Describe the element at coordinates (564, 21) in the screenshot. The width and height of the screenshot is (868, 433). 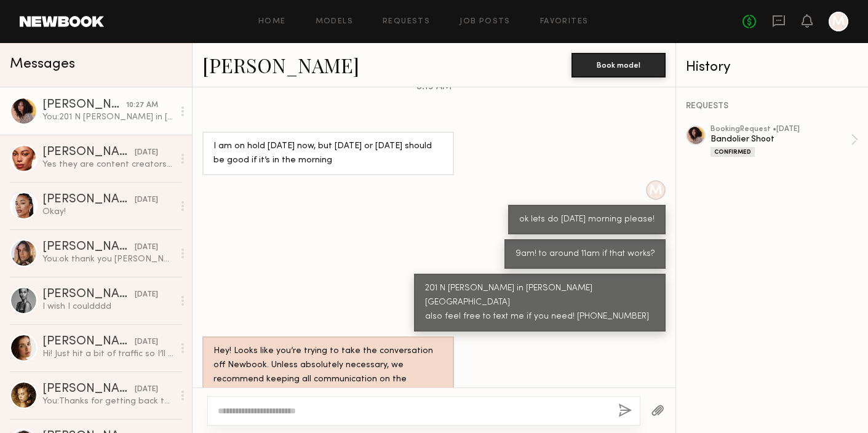
I see `a: Favorites` at that location.